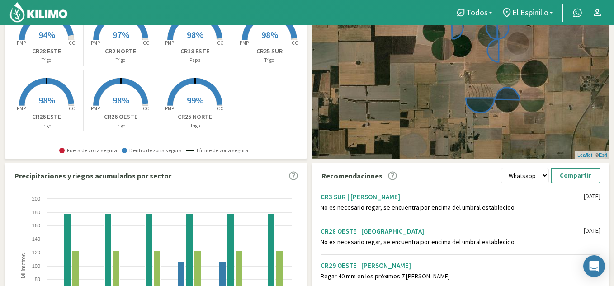 The width and height of the screenshot is (614, 286). I want to click on span: 97%, so click(121, 34).